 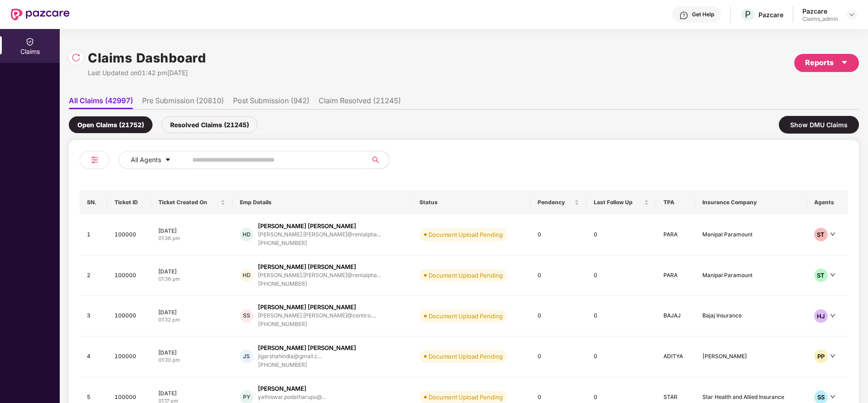 What do you see at coordinates (146, 58) in the screenshot?
I see `h1: Claims Dashboard` at bounding box center [146, 58].